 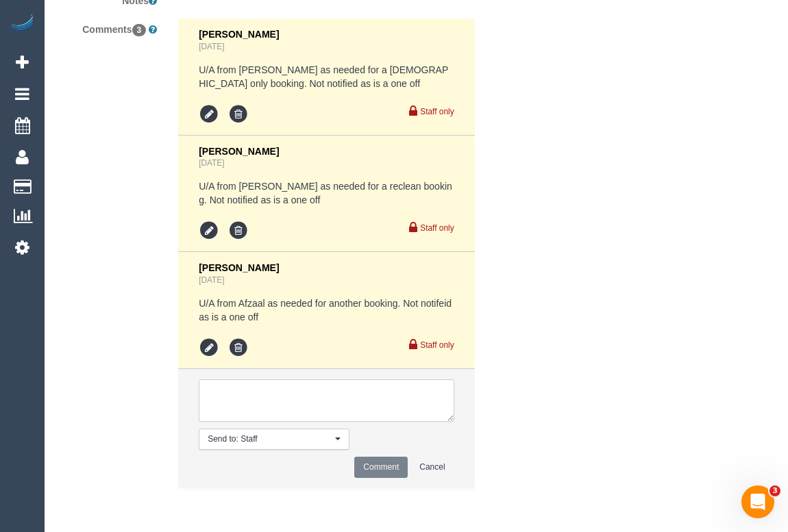 What do you see at coordinates (326, 310) in the screenshot?
I see `pre: U/A from Afzaal as needed for another booking. Not notifeid as is a one off` at bounding box center [326, 310].